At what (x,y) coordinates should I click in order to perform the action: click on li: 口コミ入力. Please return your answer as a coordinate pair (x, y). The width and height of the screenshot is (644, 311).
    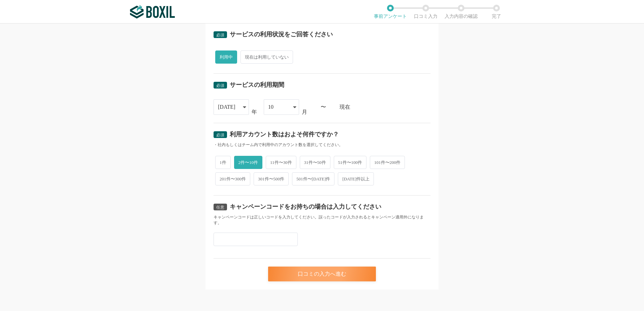
    Looking at the image, I should click on (425, 12).